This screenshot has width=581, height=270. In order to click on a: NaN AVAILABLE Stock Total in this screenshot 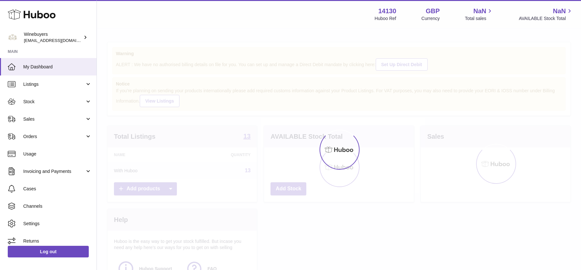, I will do `click(546, 14)`.